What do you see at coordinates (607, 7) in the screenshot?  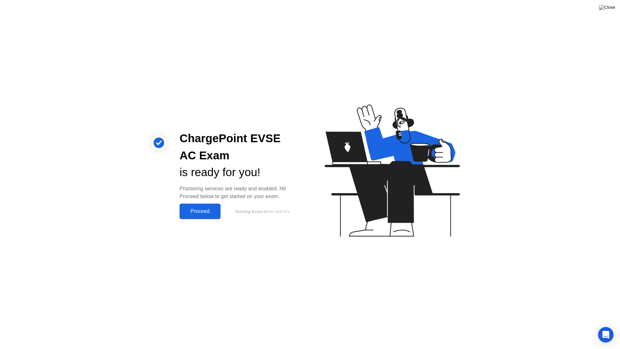 I see `img: Close` at bounding box center [607, 7].